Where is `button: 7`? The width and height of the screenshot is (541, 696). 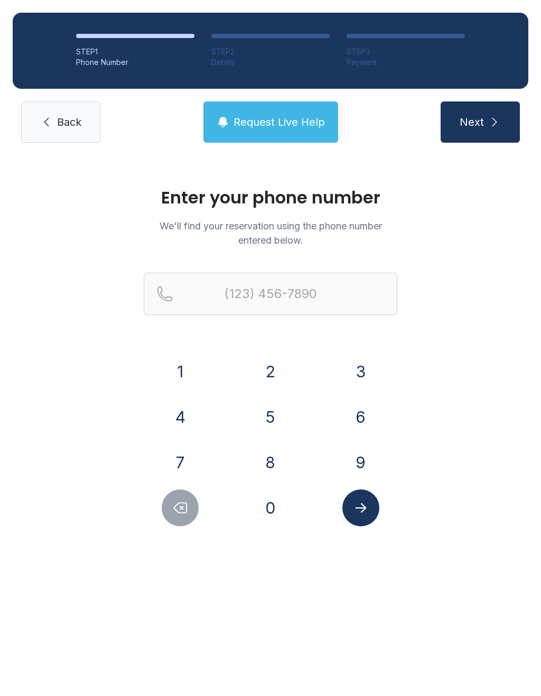
button: 7 is located at coordinates (180, 462).